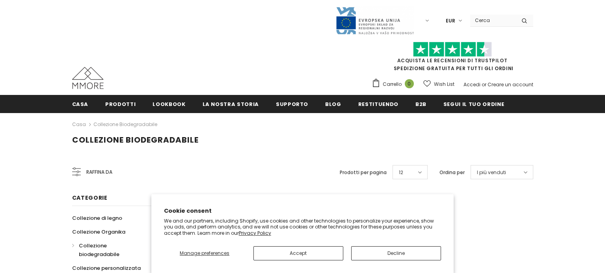 The height and width of the screenshot is (273, 605). What do you see at coordinates (205, 253) in the screenshot?
I see `button: Manage preferences` at bounding box center [205, 253].